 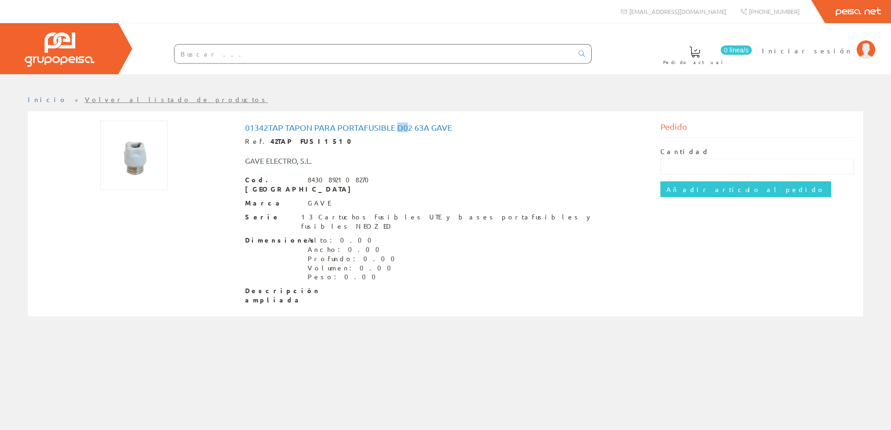 What do you see at coordinates (807, 51) in the screenshot?
I see `span: Iniciar sesión` at bounding box center [807, 51].